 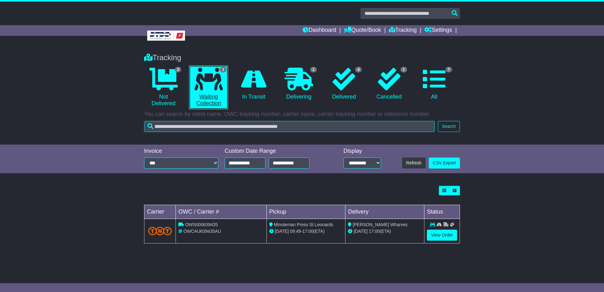 I want to click on a: Dashboard, so click(x=319, y=31).